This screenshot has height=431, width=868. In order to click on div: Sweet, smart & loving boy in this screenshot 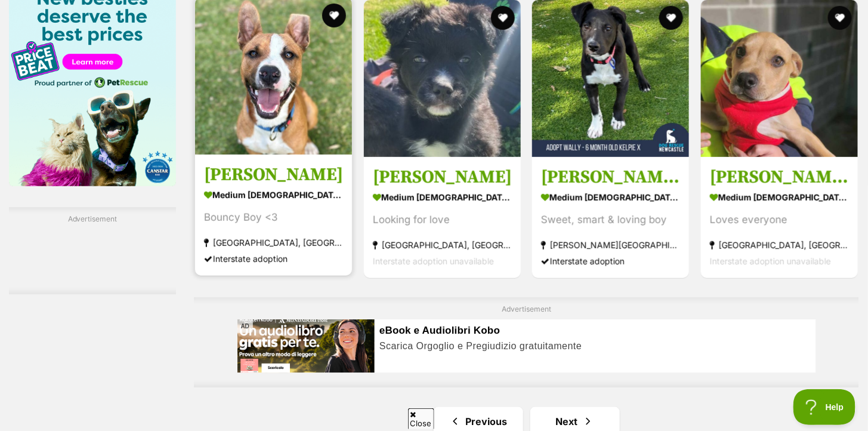, I will do `click(610, 220)`.